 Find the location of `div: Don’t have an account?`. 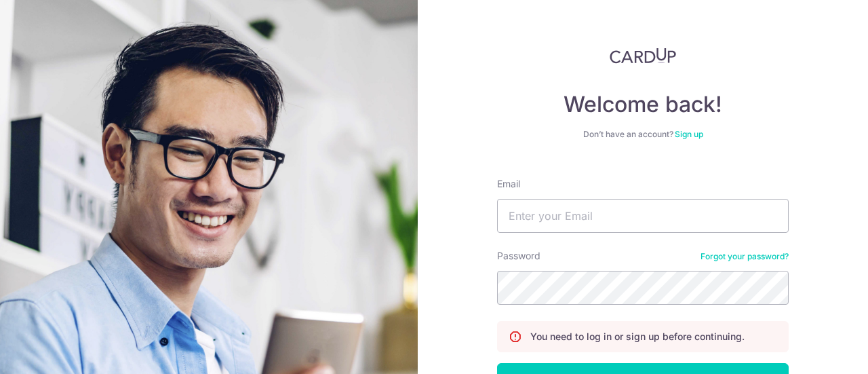

div: Don’t have an account? is located at coordinates (643, 135).